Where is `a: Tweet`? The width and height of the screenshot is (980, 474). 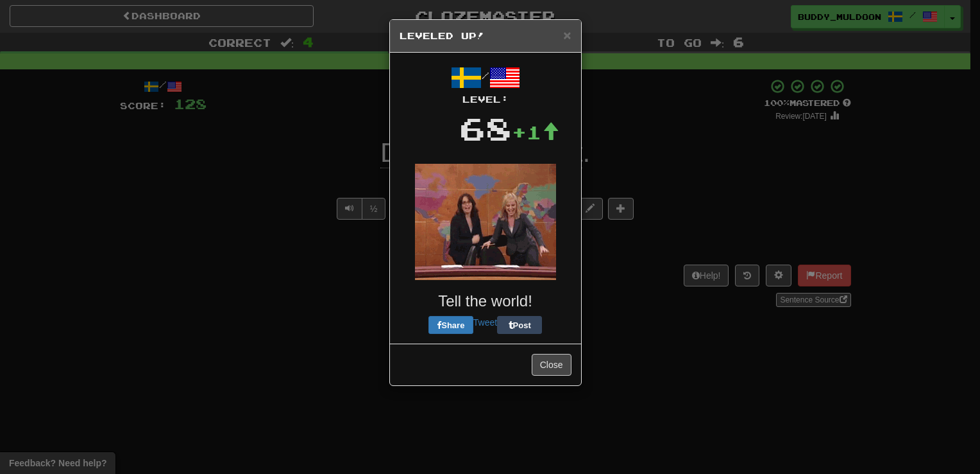
a: Tweet is located at coordinates (485, 322).